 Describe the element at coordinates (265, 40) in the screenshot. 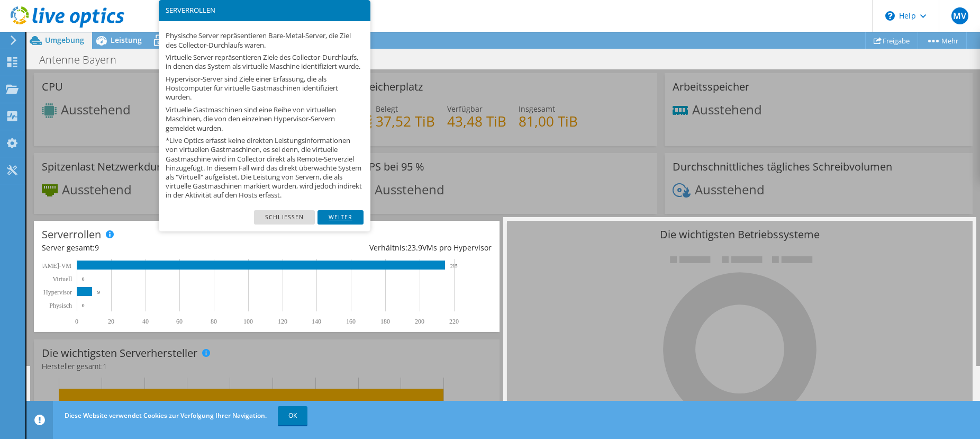

I see `p: Physische Server repräsentieren Bare-Metal-Server, die Ziel des Collector-Durchlaufs waren.` at that location.